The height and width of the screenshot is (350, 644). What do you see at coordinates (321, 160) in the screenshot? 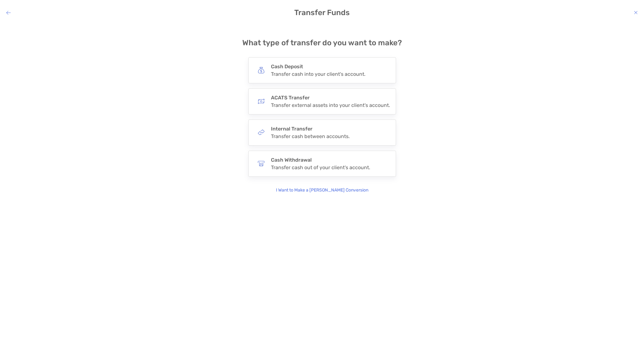
I see `h4: Cash Withdrawal` at bounding box center [321, 160].